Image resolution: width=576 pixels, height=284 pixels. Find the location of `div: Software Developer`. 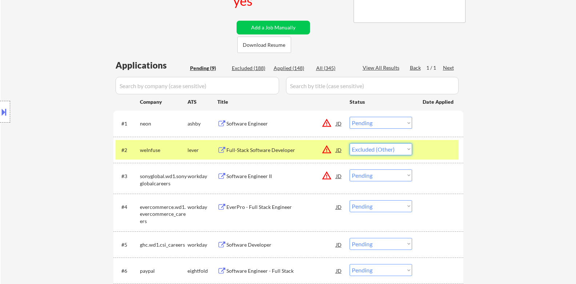

div: Software Developer is located at coordinates (281, 245).